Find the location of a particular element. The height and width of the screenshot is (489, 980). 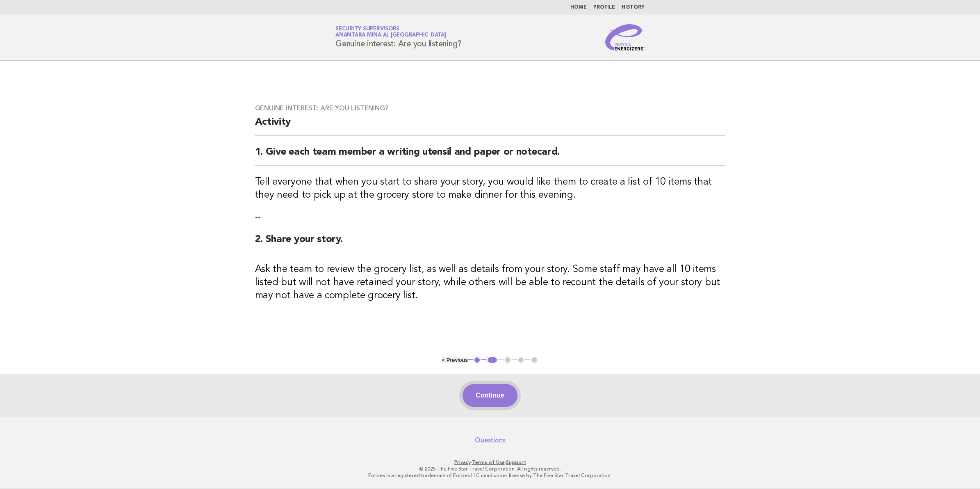

button: 1 is located at coordinates (477, 360).